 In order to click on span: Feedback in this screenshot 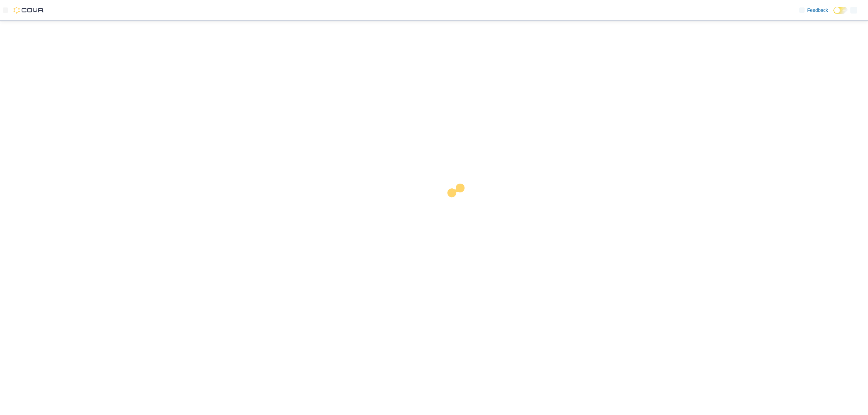, I will do `click(818, 10)`.